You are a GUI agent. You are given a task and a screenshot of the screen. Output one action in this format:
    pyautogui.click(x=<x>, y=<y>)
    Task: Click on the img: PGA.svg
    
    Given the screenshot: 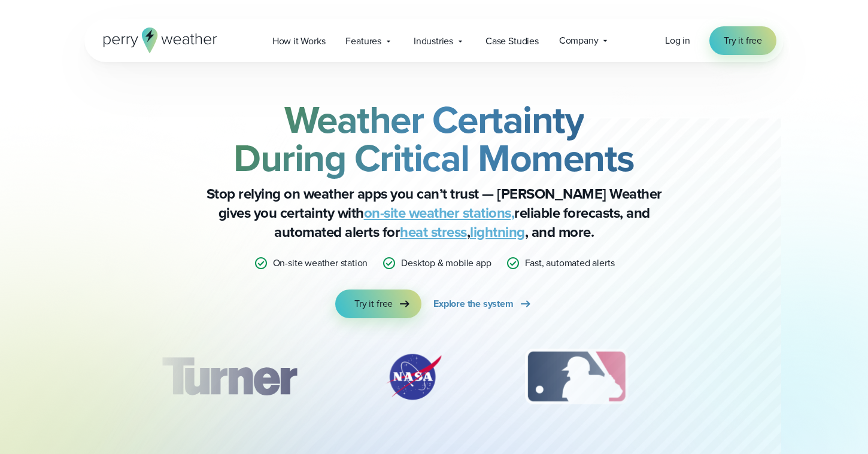 What is the action you would take?
    pyautogui.click(x=745, y=377)
    